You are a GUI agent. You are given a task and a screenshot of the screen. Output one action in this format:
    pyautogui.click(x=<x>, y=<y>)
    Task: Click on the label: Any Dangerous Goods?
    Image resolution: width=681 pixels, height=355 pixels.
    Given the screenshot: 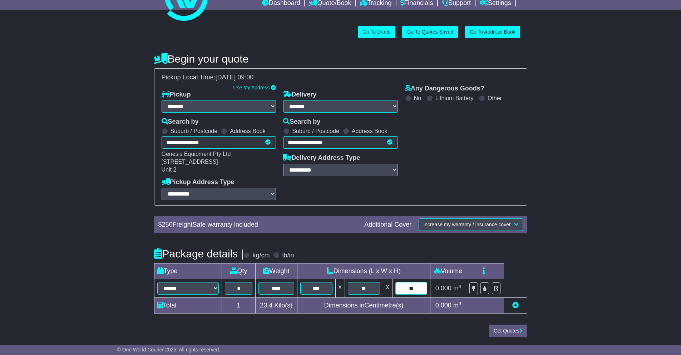 What is the action you would take?
    pyautogui.click(x=445, y=89)
    